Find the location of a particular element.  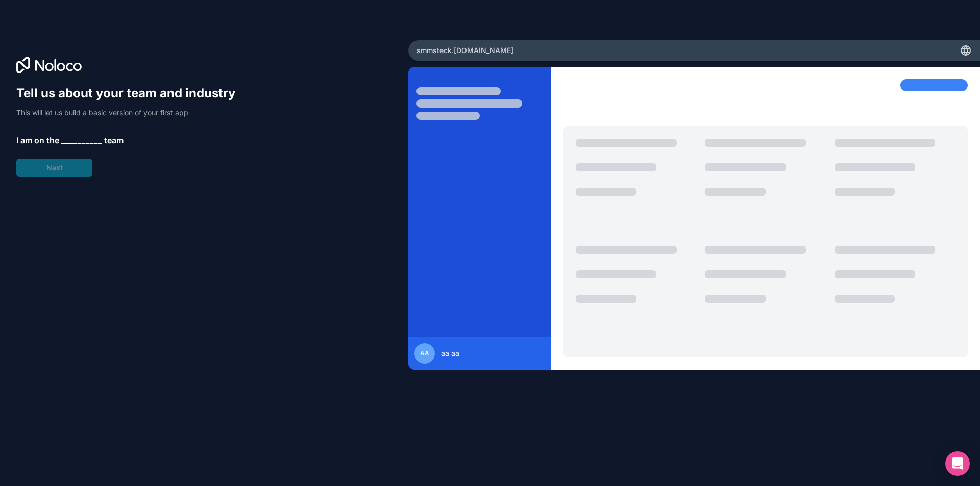

p: This will let us build a basic version of your first app is located at coordinates (131, 113).